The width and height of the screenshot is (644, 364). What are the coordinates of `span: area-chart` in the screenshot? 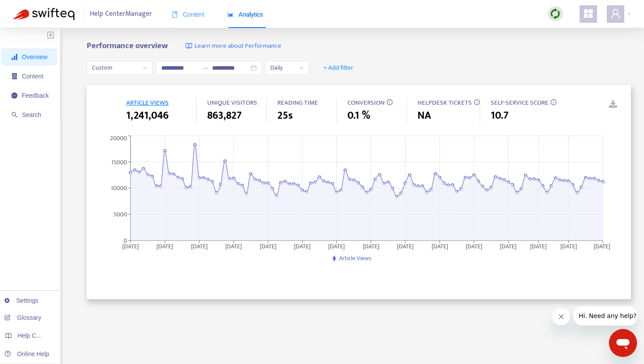 It's located at (231, 15).